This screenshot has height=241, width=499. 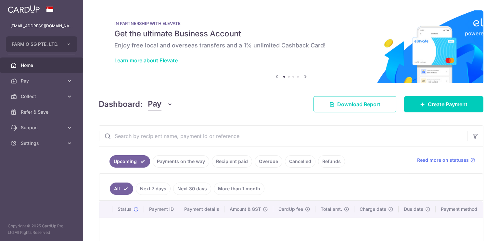 What do you see at coordinates (291, 23) in the screenshot?
I see `p: IN PARTNERSHIP WITH ELEVATE` at bounding box center [291, 23].